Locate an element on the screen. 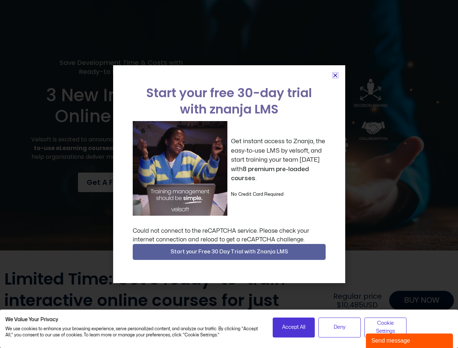  strong: No Credit Card Required is located at coordinates (257, 194).